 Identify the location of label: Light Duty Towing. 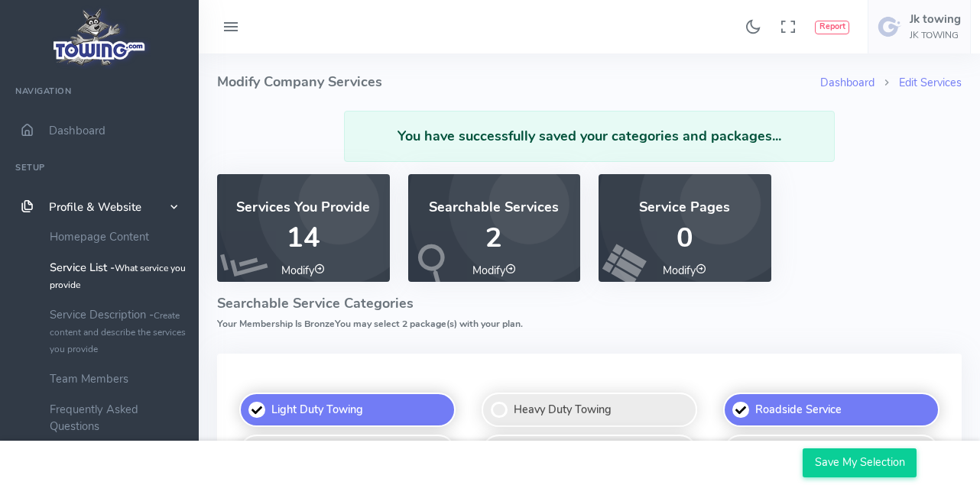
(348, 410).